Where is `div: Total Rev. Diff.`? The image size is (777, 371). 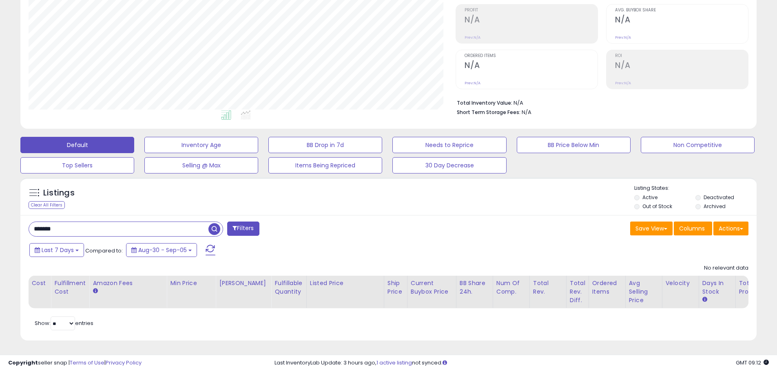
div: Total Rev. Diff. is located at coordinates (577, 292).